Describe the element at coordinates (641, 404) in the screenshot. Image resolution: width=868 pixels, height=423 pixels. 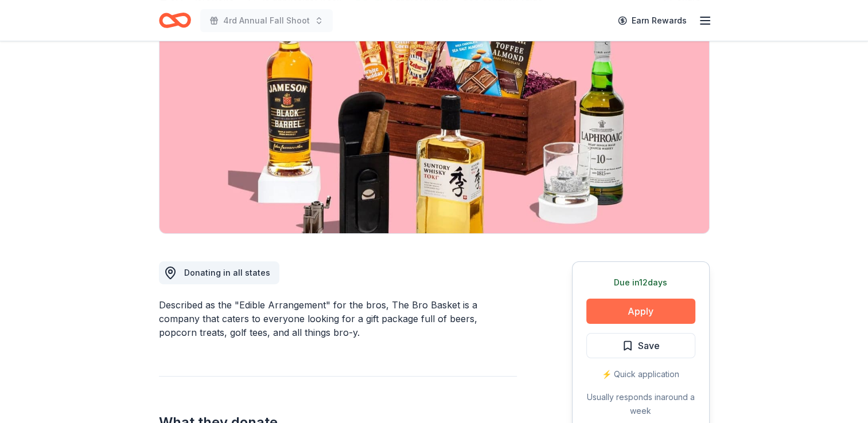
I see `div: Usually responds in around a week` at that location.